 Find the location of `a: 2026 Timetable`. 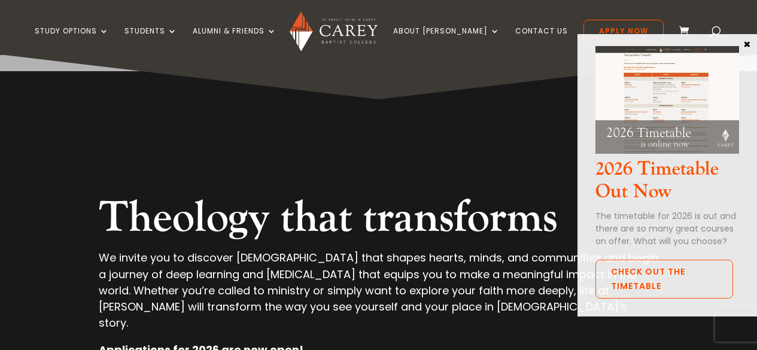

a: 2026 Timetable is located at coordinates (667, 150).